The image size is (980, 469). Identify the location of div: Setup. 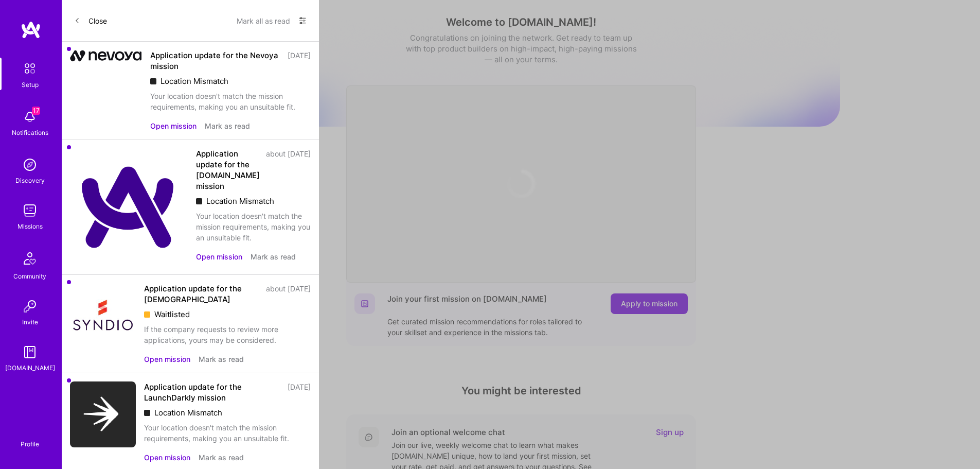
(30, 84).